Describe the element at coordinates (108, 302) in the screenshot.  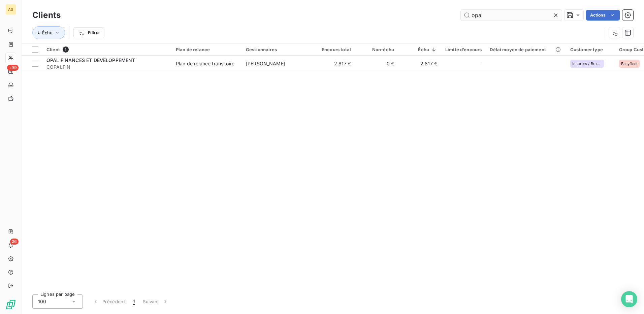
I see `button: Précédent` at that location.